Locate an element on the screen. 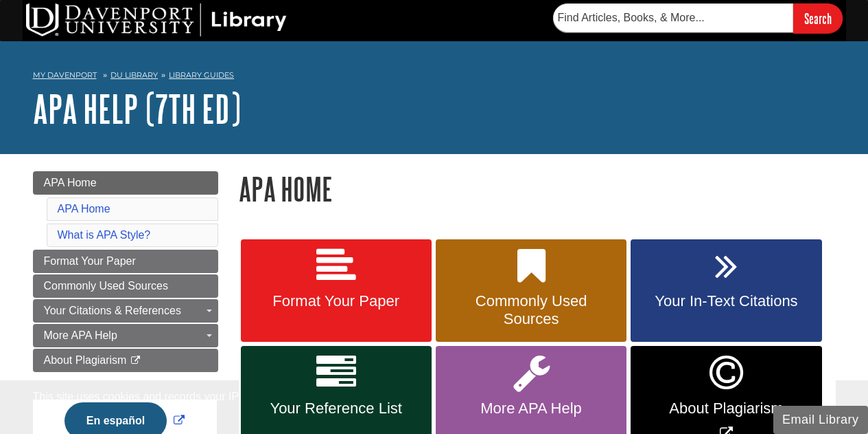 The width and height of the screenshot is (868, 434). span: Your Reference List is located at coordinates (336, 408).